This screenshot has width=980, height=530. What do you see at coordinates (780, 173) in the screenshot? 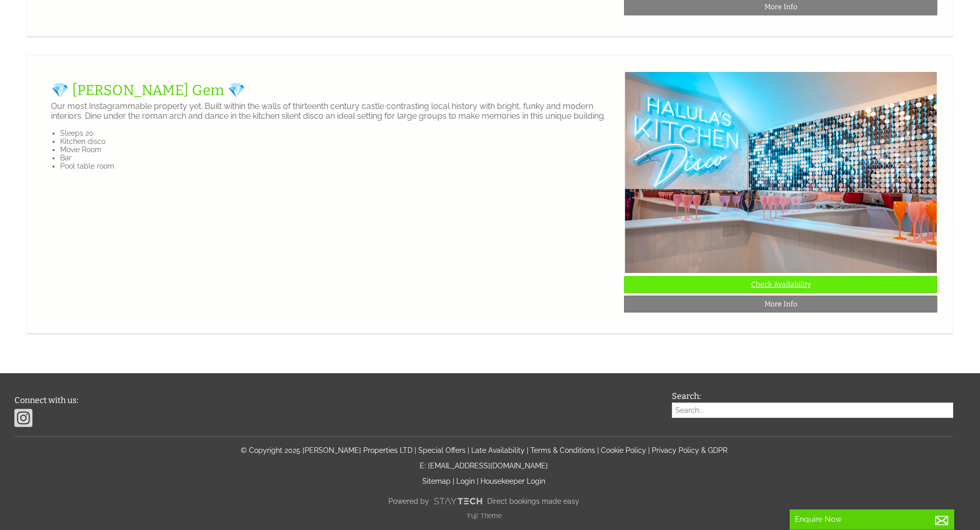
I see `img: Halula_Gem_21-11-17_0033.original.JPG` at bounding box center [780, 173].